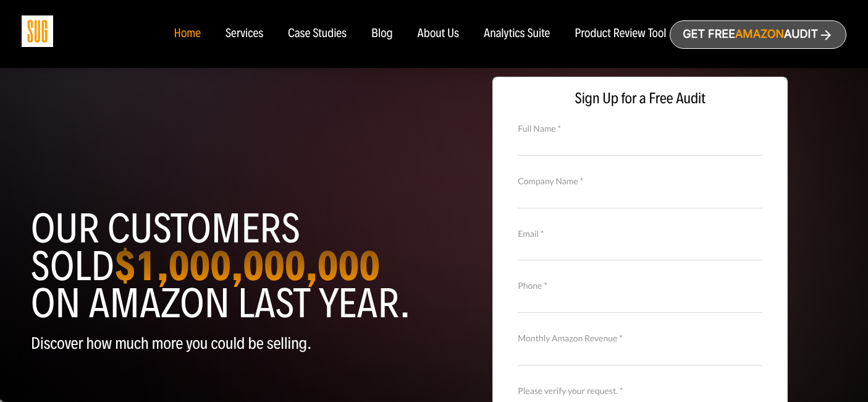  What do you see at coordinates (621, 34) in the screenshot?
I see `div: Product Review Tool` at bounding box center [621, 34].